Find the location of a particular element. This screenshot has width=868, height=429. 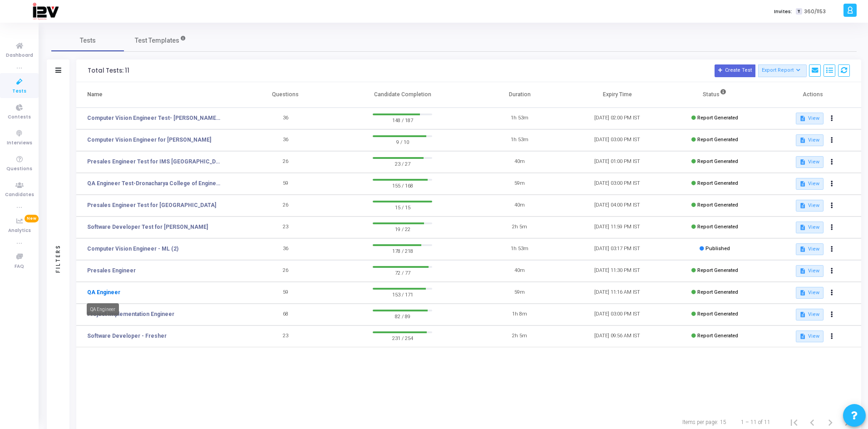

div: 1 – 11 of 11 is located at coordinates (755, 422).